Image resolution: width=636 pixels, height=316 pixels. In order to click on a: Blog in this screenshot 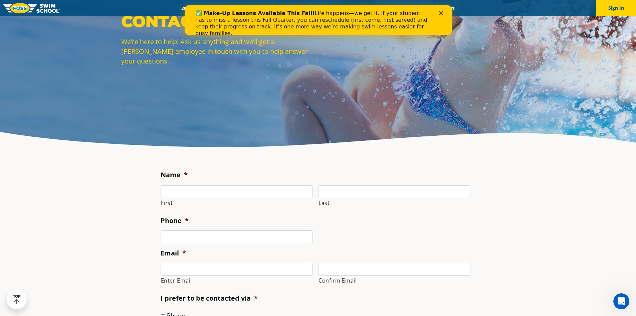, I will do `click(422, 8)`.